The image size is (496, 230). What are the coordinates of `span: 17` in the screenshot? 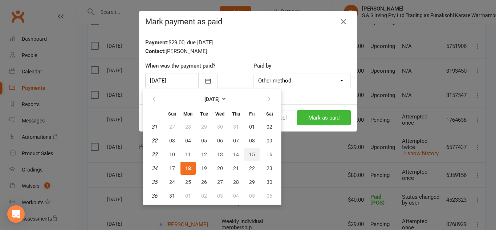 It's located at (172, 168).